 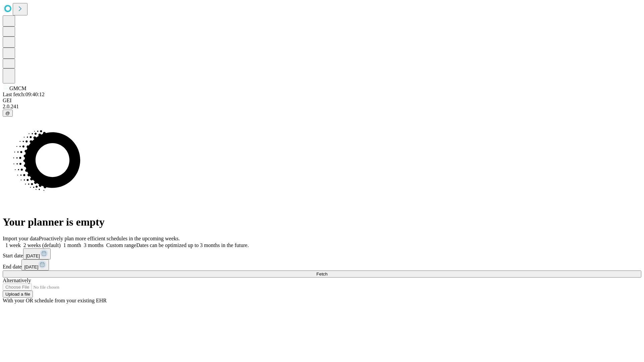 I want to click on span: Alternatively, so click(x=17, y=281).